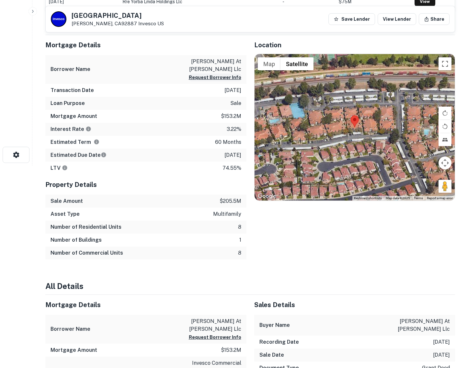 The image size is (468, 368). Describe the element at coordinates (65, 214) in the screenshot. I see `h6: Asset Type` at that location.